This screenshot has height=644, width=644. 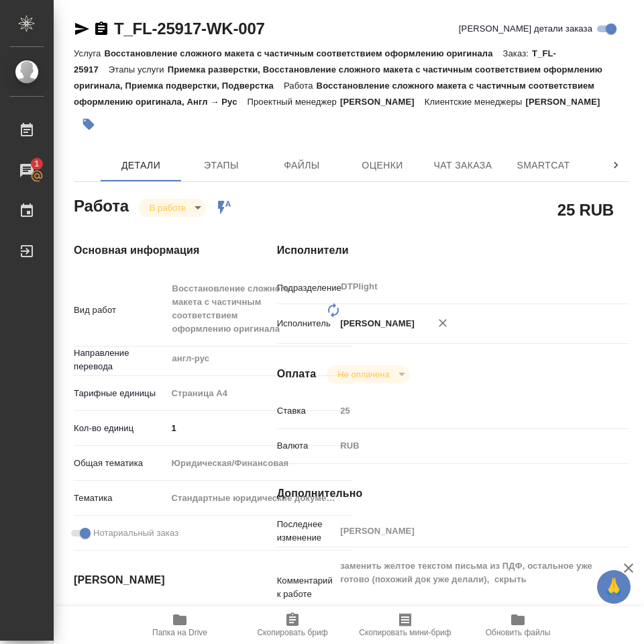 What do you see at coordinates (135, 532) in the screenshot?
I see `span: Нотариальный заказ` at bounding box center [135, 532].